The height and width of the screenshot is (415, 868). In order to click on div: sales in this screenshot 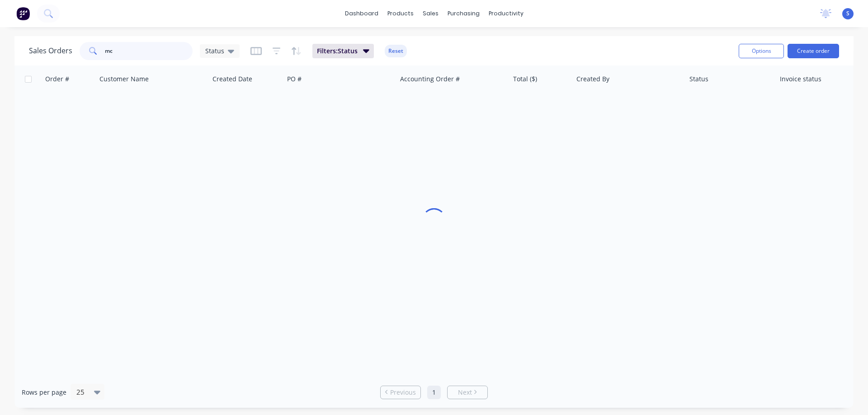, I will do `click(431, 13)`.